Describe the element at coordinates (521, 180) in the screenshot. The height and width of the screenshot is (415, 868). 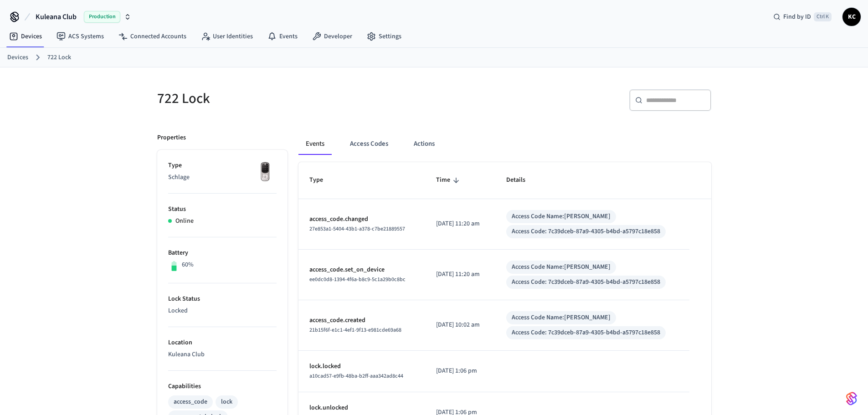
I see `span: Details` at that location.